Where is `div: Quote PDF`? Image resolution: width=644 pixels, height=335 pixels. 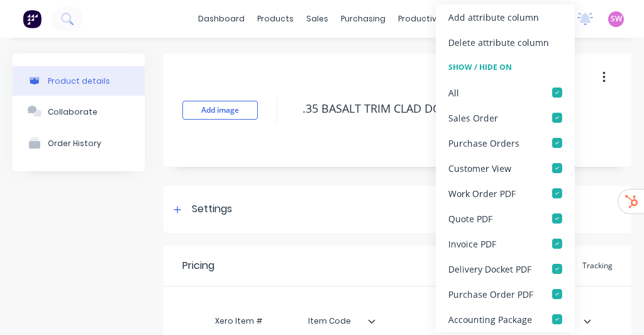
div: Quote PDF is located at coordinates (470, 218).